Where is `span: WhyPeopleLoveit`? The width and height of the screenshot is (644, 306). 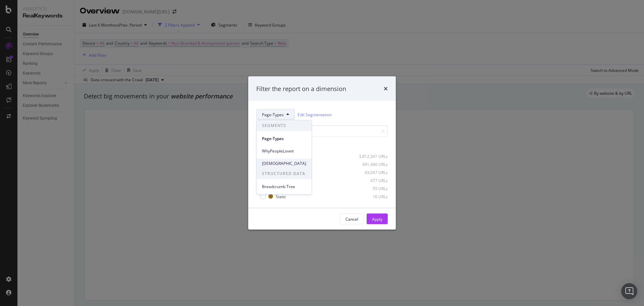
span: WhyPeopleLoveit is located at coordinates (284, 151).